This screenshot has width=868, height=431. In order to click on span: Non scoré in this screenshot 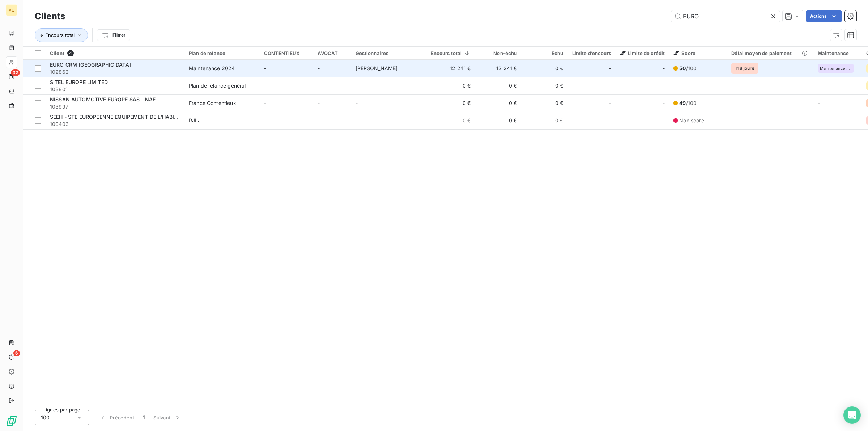, I will do `click(692, 120)`.